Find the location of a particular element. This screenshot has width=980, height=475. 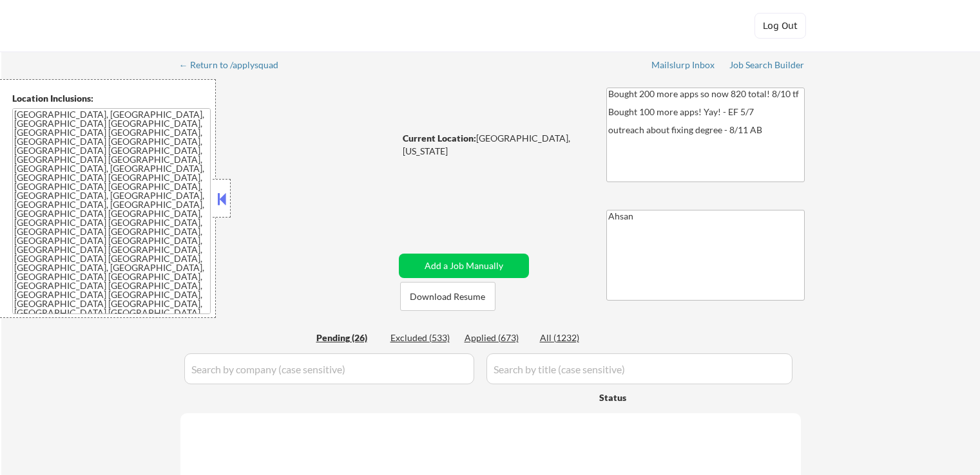

div: Excluded (533) is located at coordinates (423, 338).